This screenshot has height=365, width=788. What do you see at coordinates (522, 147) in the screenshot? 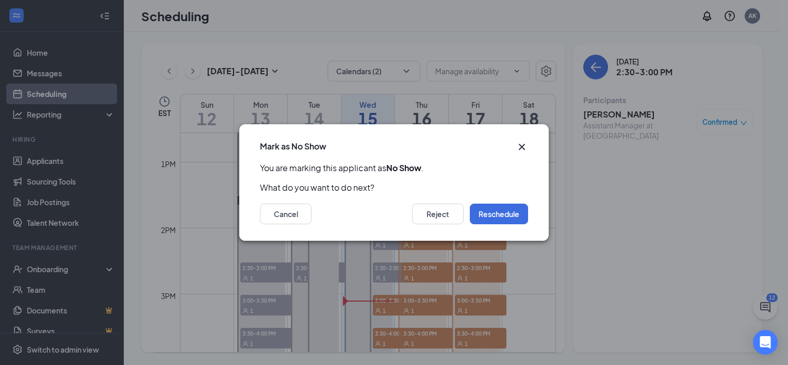
I see `svg: Cross` at bounding box center [522, 147].